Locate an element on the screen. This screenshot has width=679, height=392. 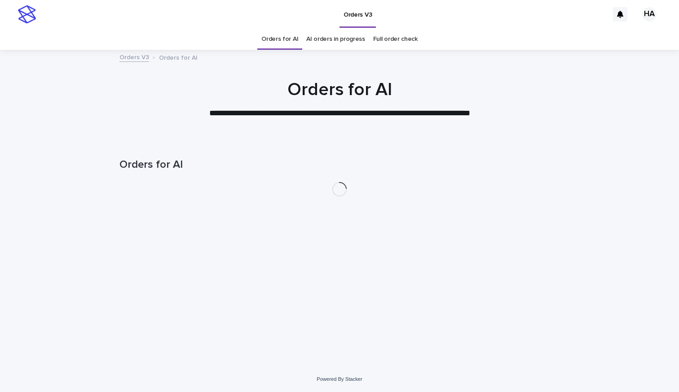
div: HA is located at coordinates (649, 14).